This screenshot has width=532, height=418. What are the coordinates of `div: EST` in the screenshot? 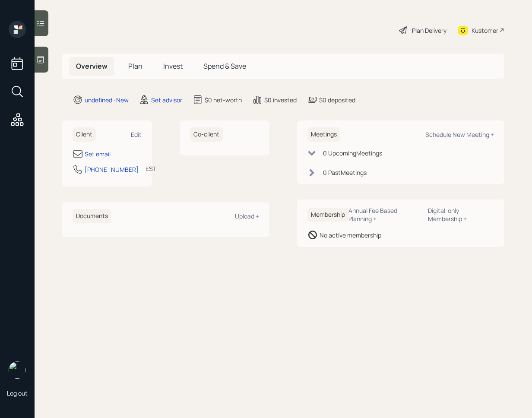 It's located at (151, 168).